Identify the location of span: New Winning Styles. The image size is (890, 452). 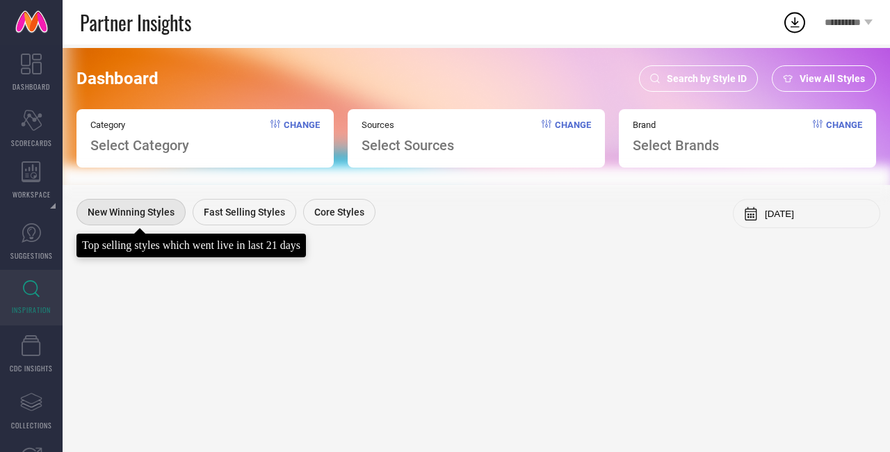
(131, 212).